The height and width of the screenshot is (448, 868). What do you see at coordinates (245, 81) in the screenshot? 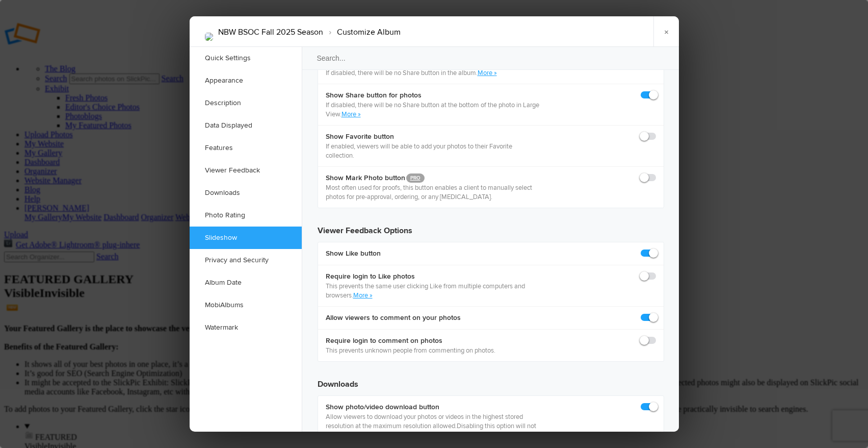
I see `a: Appearance` at bounding box center [245, 81].